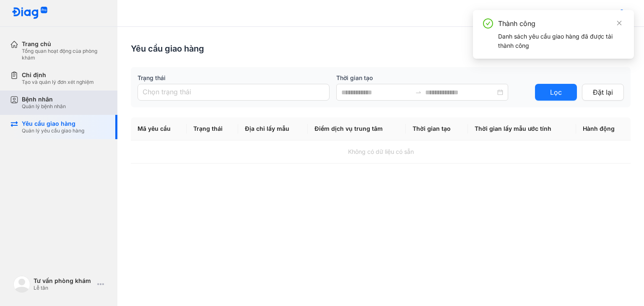 The image size is (644, 306). I want to click on button: Đặt lại, so click(603, 92).